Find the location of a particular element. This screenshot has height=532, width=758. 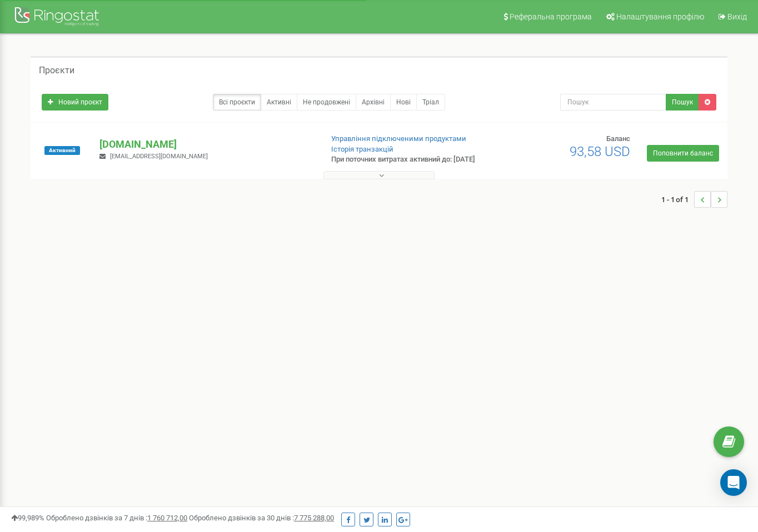

span: Активний is located at coordinates (62, 150).